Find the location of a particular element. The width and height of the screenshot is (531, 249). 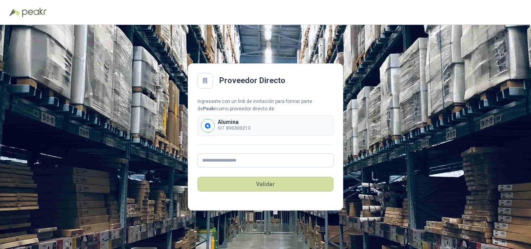

div: Ingresaste con un link de invitación para formar parte de como proveedor directo de: is located at coordinates (265, 105).